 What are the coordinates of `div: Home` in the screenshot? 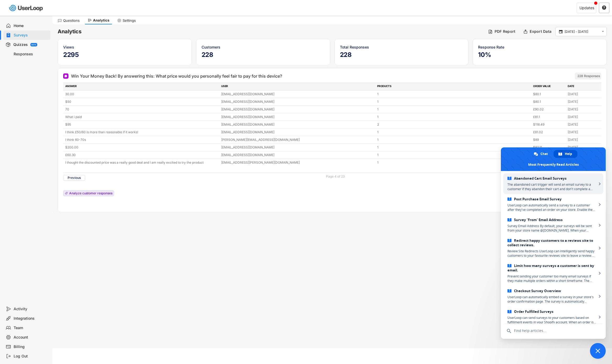 It's located at (31, 26).